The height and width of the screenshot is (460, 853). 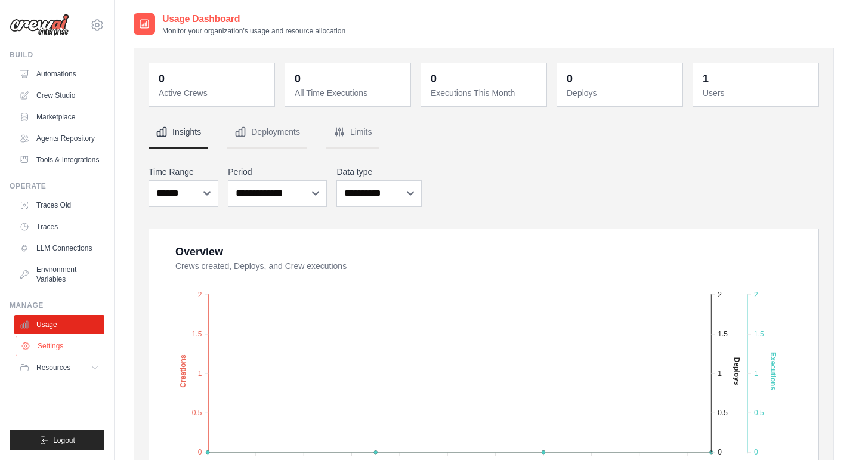 I want to click on a: Tools & Integrations, so click(x=59, y=160).